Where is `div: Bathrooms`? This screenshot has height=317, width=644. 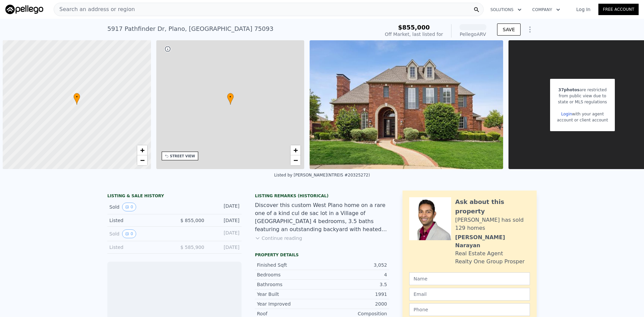
div: Bathrooms is located at coordinates (289, 285).